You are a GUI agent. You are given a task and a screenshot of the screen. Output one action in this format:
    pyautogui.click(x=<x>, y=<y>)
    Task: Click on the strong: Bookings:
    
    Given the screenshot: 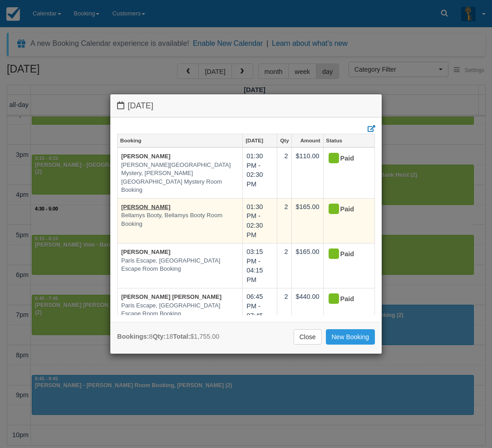 What is the action you would take?
    pyautogui.click(x=133, y=336)
    